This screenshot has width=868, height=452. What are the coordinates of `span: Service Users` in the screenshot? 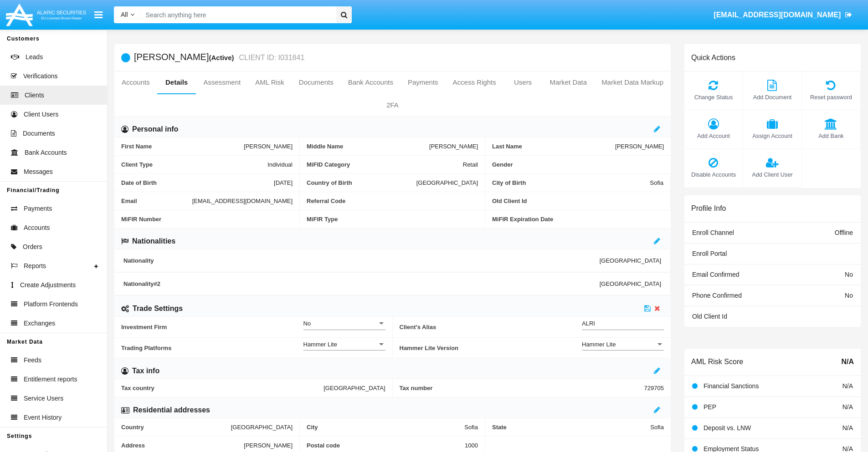 It's located at (43, 398).